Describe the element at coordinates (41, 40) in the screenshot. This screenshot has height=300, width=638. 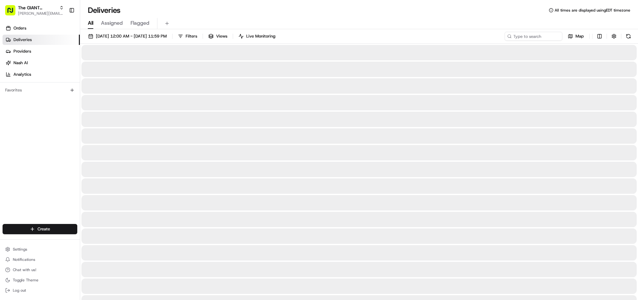
I see `a: Deliveries` at that location.